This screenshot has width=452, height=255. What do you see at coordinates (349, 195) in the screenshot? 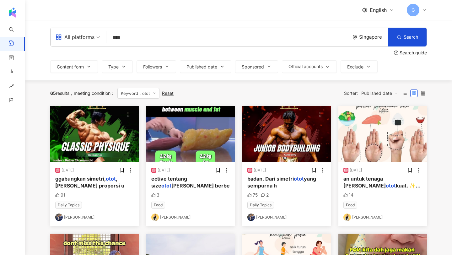
I see `div: 14` at bounding box center [349, 195].